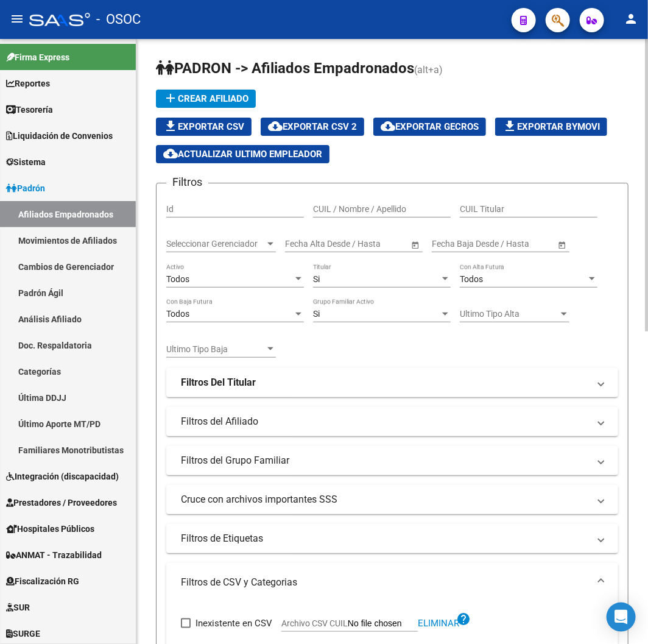  Describe the element at coordinates (243, 154) in the screenshot. I see `button: Actualizar ultimo Empleador` at that location.